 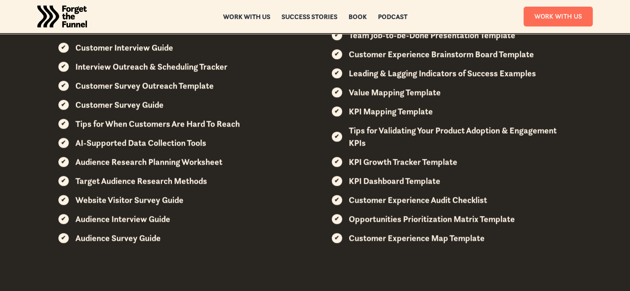 I want to click on a: Book, so click(x=358, y=17).